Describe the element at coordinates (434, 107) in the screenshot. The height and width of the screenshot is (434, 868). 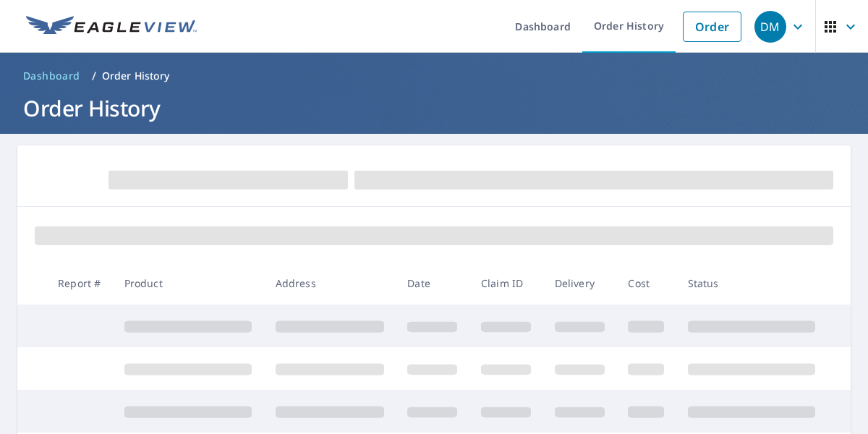
I see `h1: Order History` at that location.